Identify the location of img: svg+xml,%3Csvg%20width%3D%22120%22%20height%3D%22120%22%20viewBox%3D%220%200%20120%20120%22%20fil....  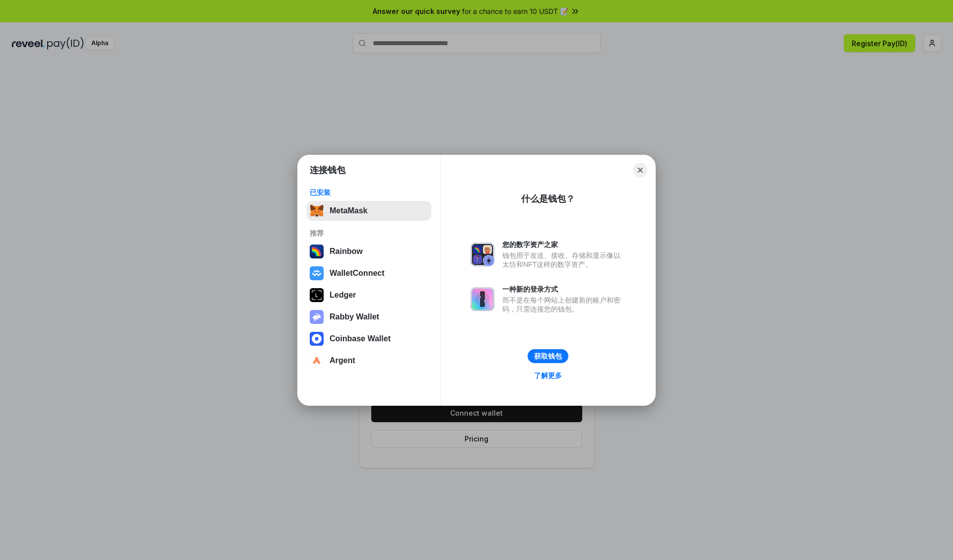
(317, 252).